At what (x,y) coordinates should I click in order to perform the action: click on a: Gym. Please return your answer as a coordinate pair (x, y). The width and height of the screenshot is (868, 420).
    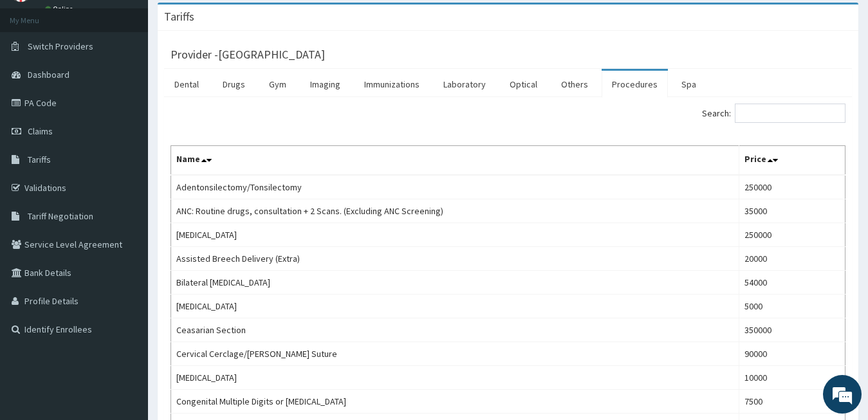
    Looking at the image, I should click on (277, 84).